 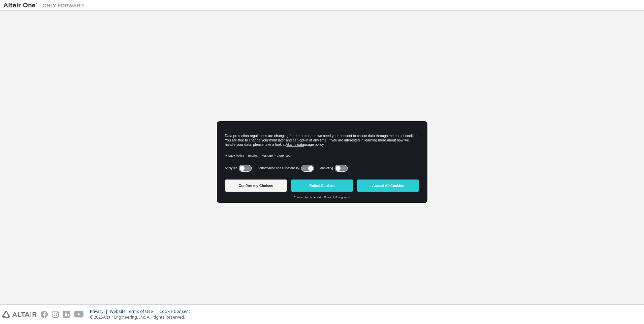 I want to click on img: facebook.svg, so click(x=44, y=314).